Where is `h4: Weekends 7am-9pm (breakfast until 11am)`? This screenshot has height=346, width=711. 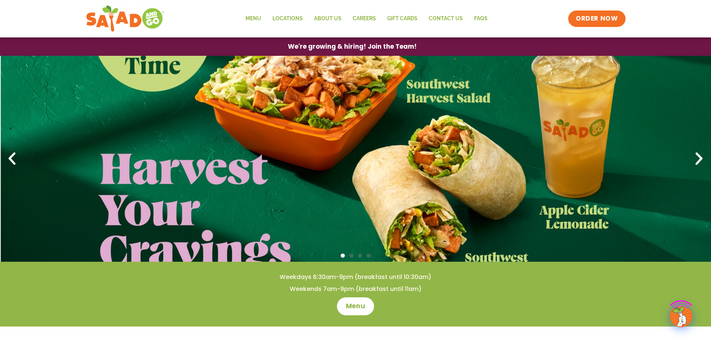
h4: Weekends 7am-9pm (breakfast until 11am) is located at coordinates (355, 289).